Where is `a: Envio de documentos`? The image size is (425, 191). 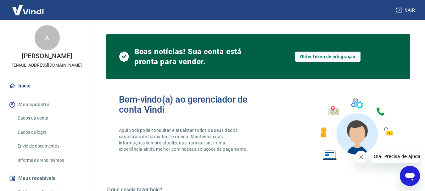 a: Envio de documentos is located at coordinates (51, 146).